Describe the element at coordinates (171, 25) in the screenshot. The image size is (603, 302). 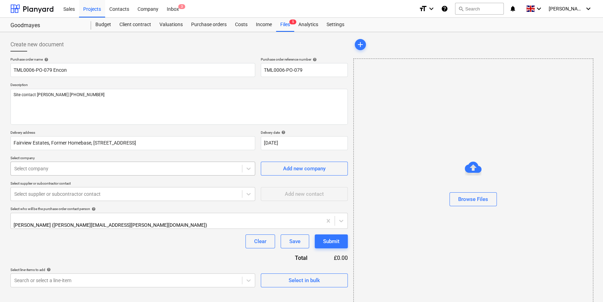
I see `a: Valuations` at that location.